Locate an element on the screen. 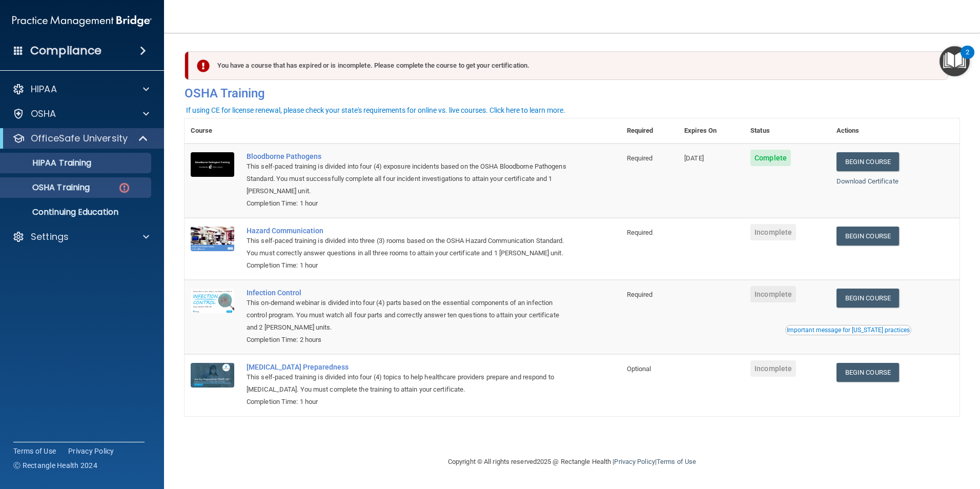  th: Status is located at coordinates (788, 131).